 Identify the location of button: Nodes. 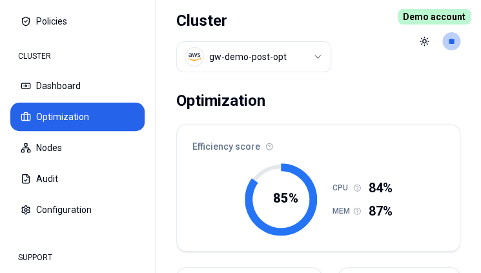
(77, 148).